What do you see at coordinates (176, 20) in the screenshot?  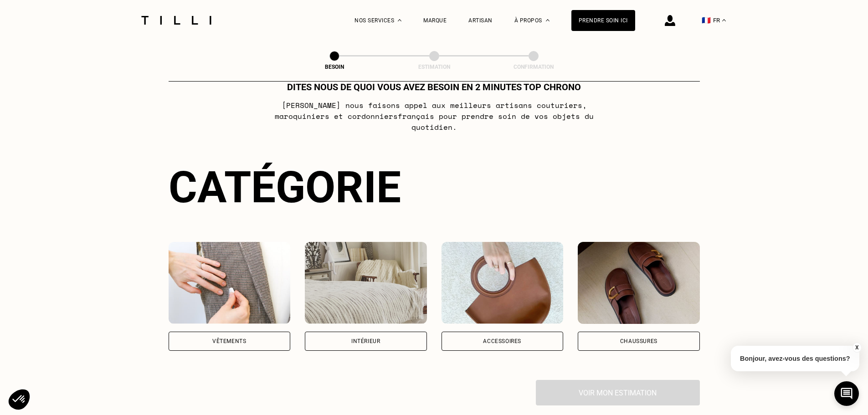 I see `img: Logo du service de couturière Tilli` at bounding box center [176, 20].